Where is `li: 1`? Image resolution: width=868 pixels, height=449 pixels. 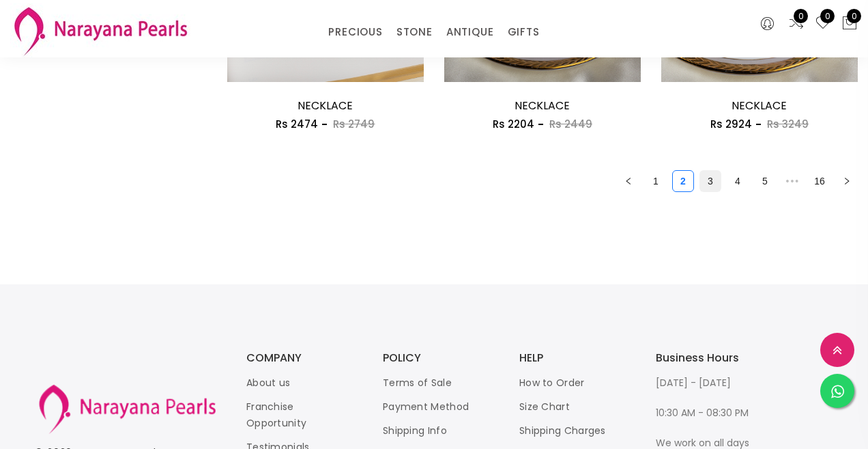
li: 1 is located at coordinates (656, 181).